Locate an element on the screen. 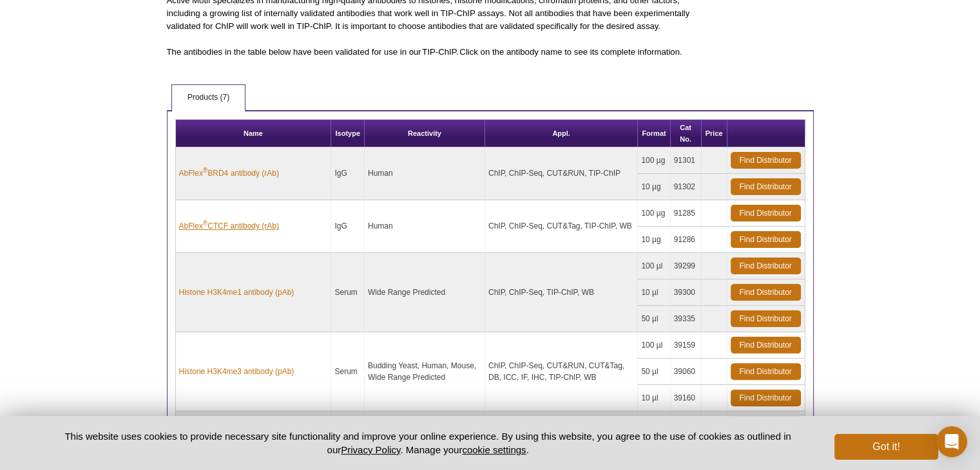 Image resolution: width=980 pixels, height=470 pixels. a: Histone H3K4me1 antibody (pAb) is located at coordinates (236, 292).